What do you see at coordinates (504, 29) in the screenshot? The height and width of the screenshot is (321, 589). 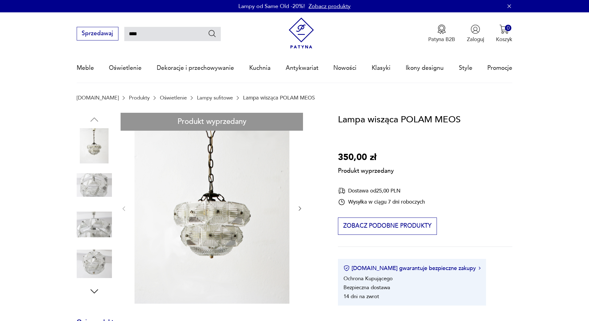 I see `img: Ikona koszyka` at bounding box center [504, 29].